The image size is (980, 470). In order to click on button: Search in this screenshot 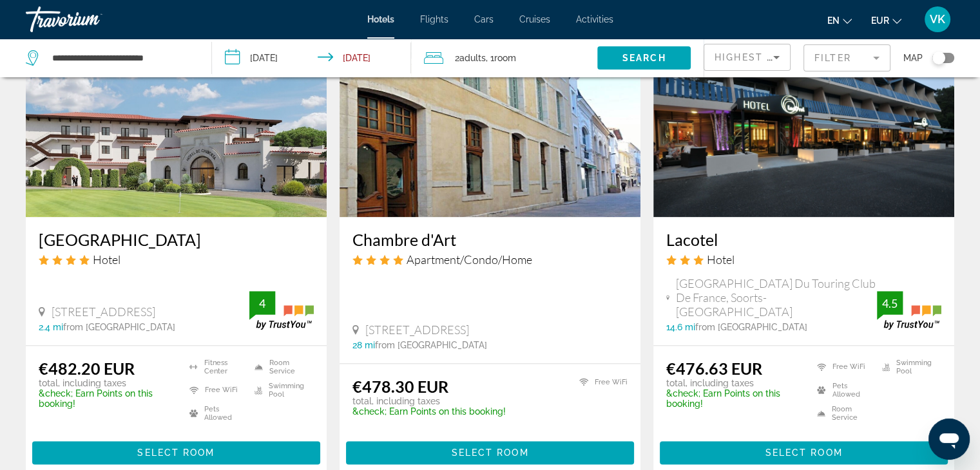, I will do `click(644, 58)`.